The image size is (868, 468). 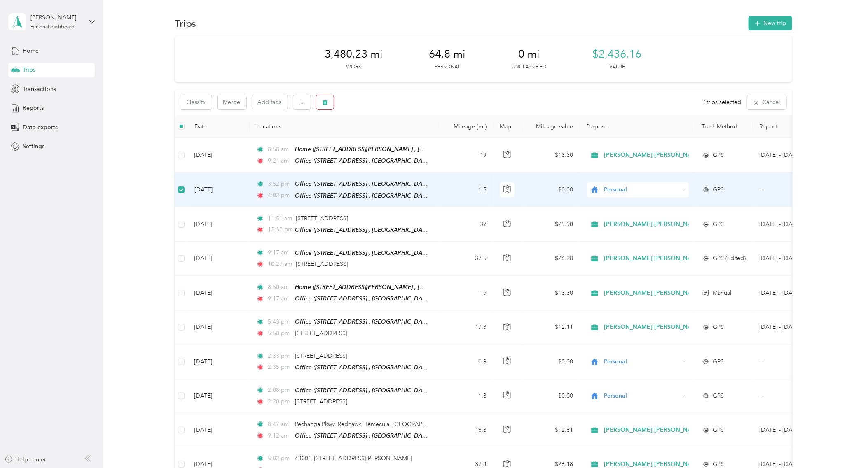 What do you see at coordinates (354, 54) in the screenshot?
I see `span: 3,480.23 mi` at bounding box center [354, 54].